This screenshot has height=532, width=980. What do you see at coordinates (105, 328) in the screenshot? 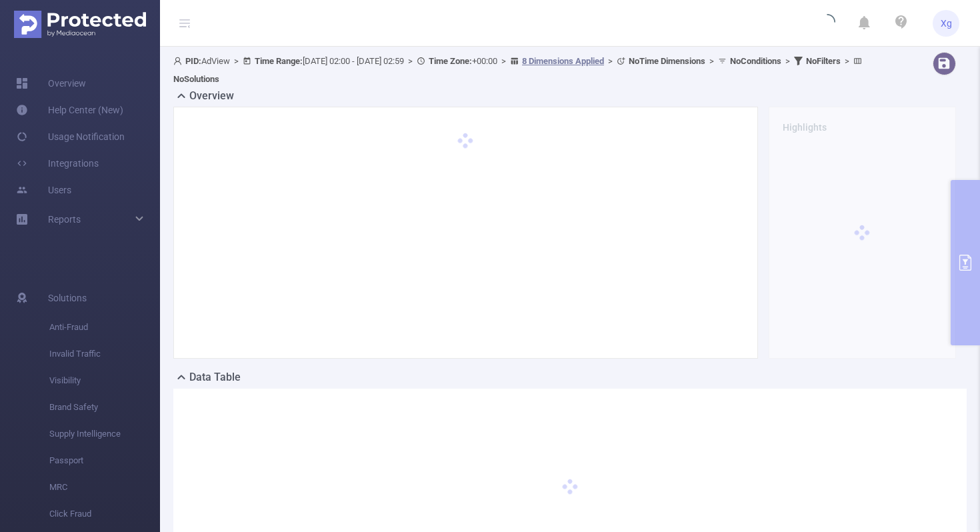
I see `span: Anti-Fraud` at bounding box center [105, 328].